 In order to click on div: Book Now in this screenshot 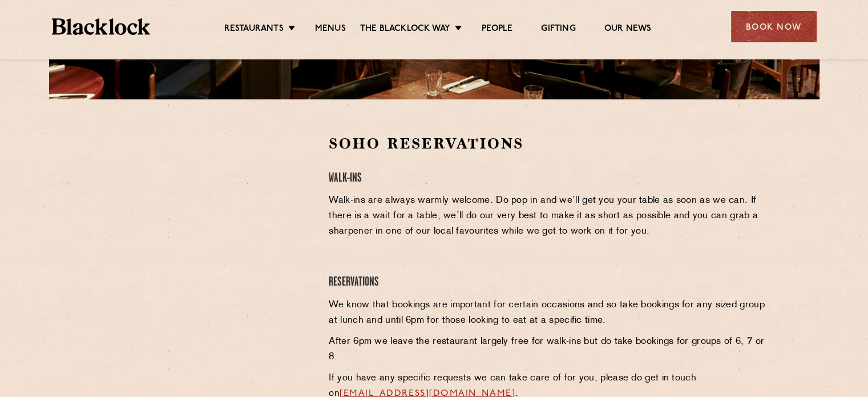, I will do `click(773, 26)`.